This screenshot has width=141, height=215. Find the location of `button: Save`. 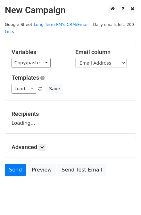

button: Save is located at coordinates (54, 89).